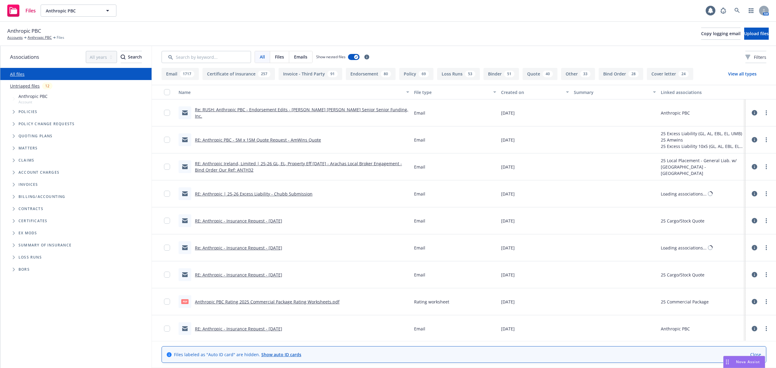 The image size is (776, 368). Describe the element at coordinates (254, 194) in the screenshot. I see `a: RE: Anthropic | 25-26 Excess Liability - Chubb Submission` at that location.